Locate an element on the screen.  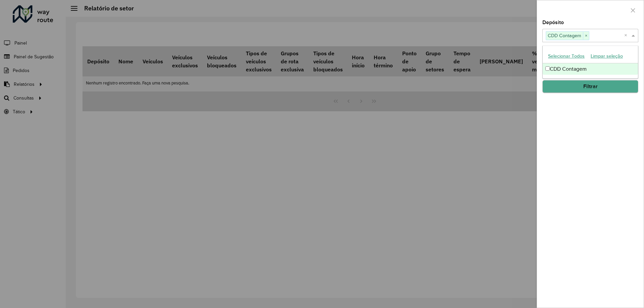
div: CDD Contagem is located at coordinates (590, 69).